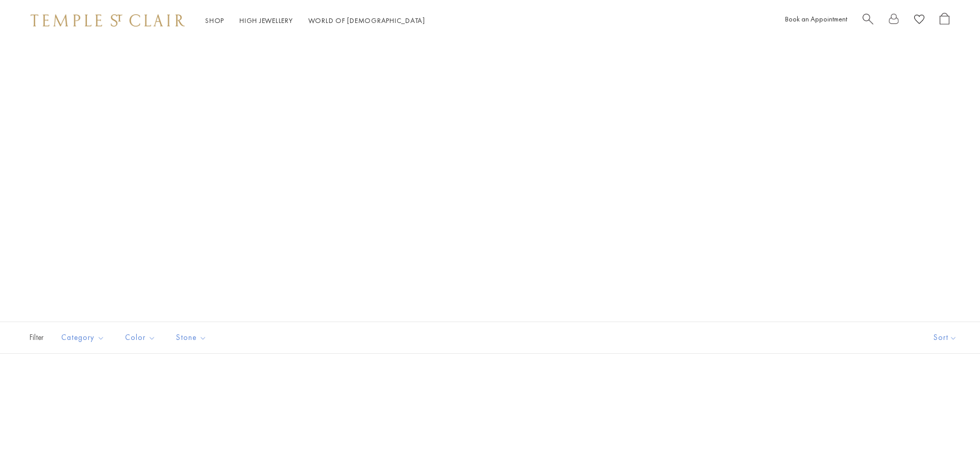  Describe the element at coordinates (944, 20) in the screenshot. I see `a: Open Shopping Bag` at that location.